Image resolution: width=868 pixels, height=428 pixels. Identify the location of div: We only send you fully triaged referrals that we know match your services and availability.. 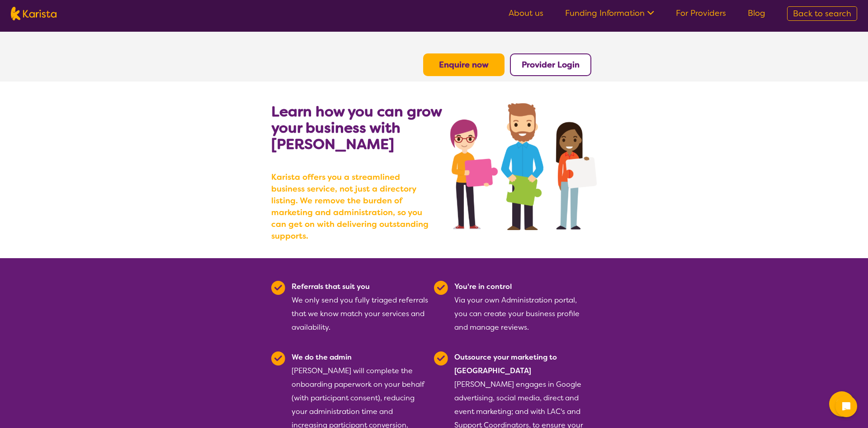
(360, 307).